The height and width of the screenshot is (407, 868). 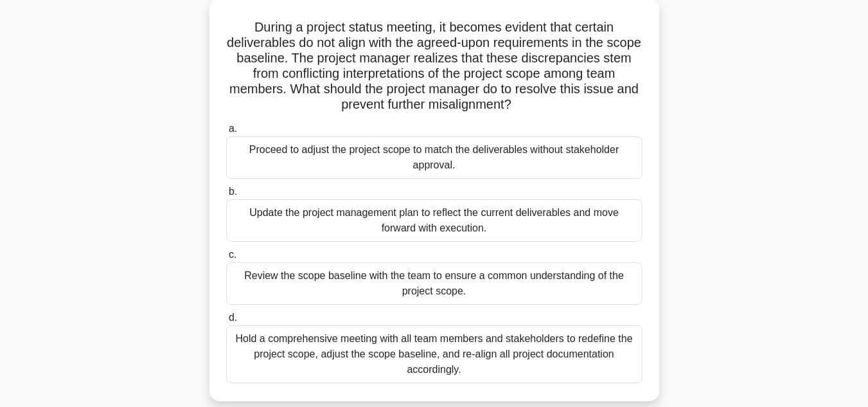 I want to click on div: Review the scope baseline with the team to ensure a common understanding of the project scope., so click(x=434, y=284).